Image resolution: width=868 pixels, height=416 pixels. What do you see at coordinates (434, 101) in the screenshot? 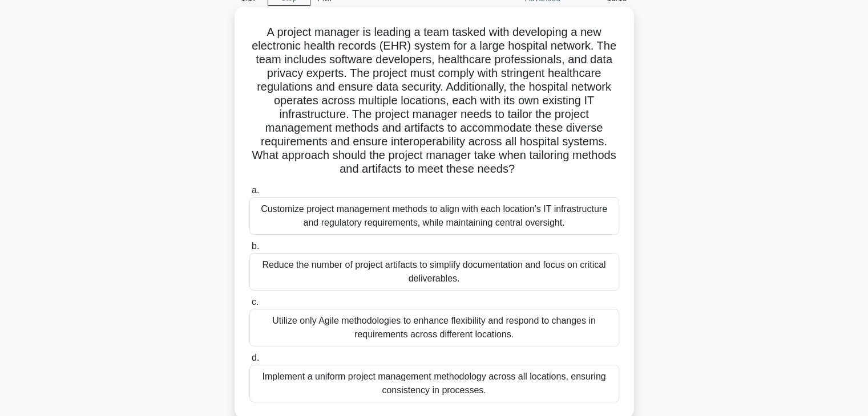
I see `h5: A project manager is leading a team tasked with developing a new electronic health records (EHR) ...` at bounding box center [434, 101].